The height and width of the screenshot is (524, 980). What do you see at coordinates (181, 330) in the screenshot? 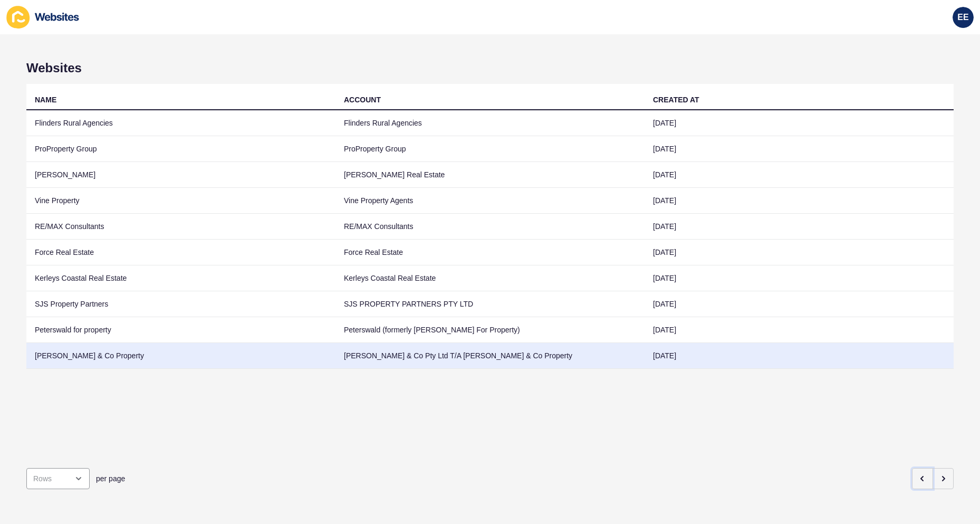
I see `td: Peterswald for property` at bounding box center [181, 330].